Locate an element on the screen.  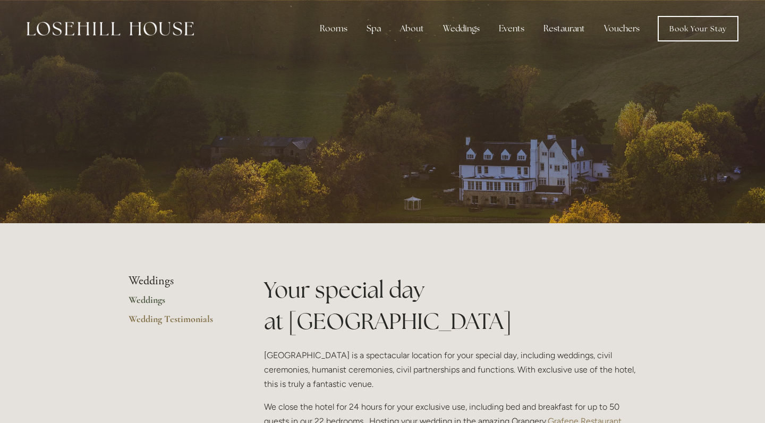
a: Book Your Stay is located at coordinates (698, 29).